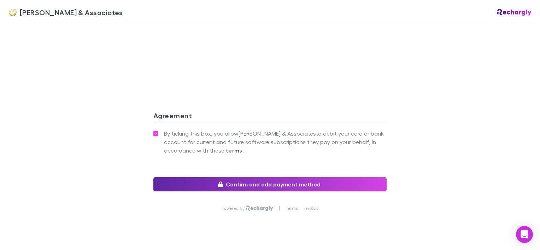 Image resolution: width=540 pixels, height=250 pixels. What do you see at coordinates (292, 208) in the screenshot?
I see `p: Terms` at bounding box center [292, 208].